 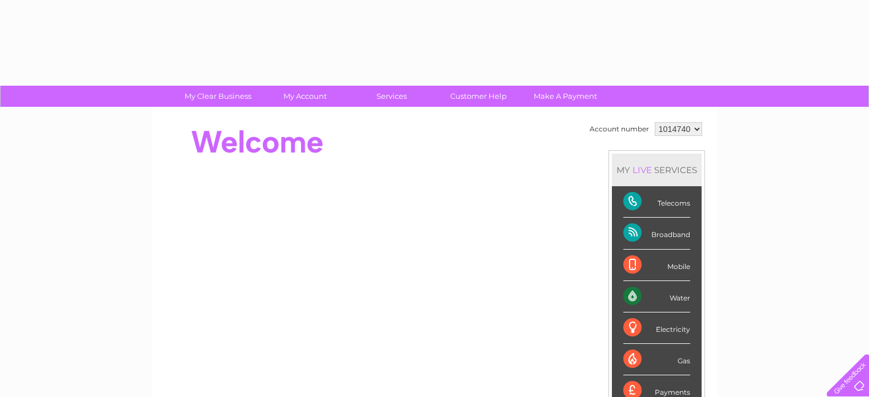 What do you see at coordinates (642, 170) in the screenshot?
I see `div: LIVE` at bounding box center [642, 170].